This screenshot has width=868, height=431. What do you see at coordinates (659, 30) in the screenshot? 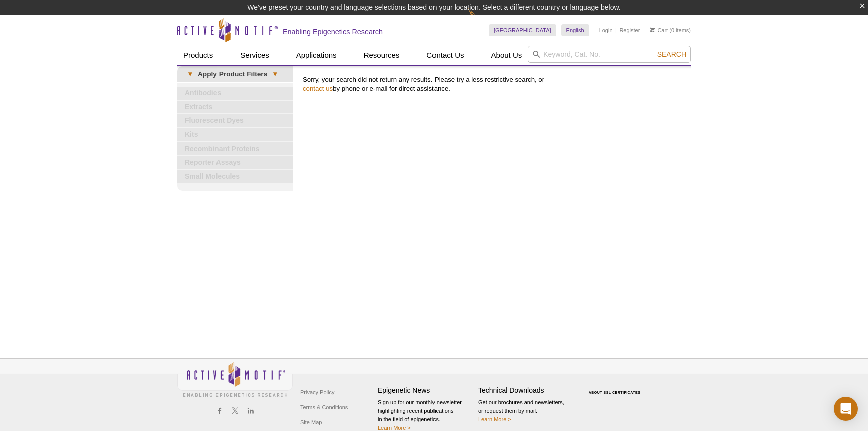
I see `a: Cart` at bounding box center [659, 30].